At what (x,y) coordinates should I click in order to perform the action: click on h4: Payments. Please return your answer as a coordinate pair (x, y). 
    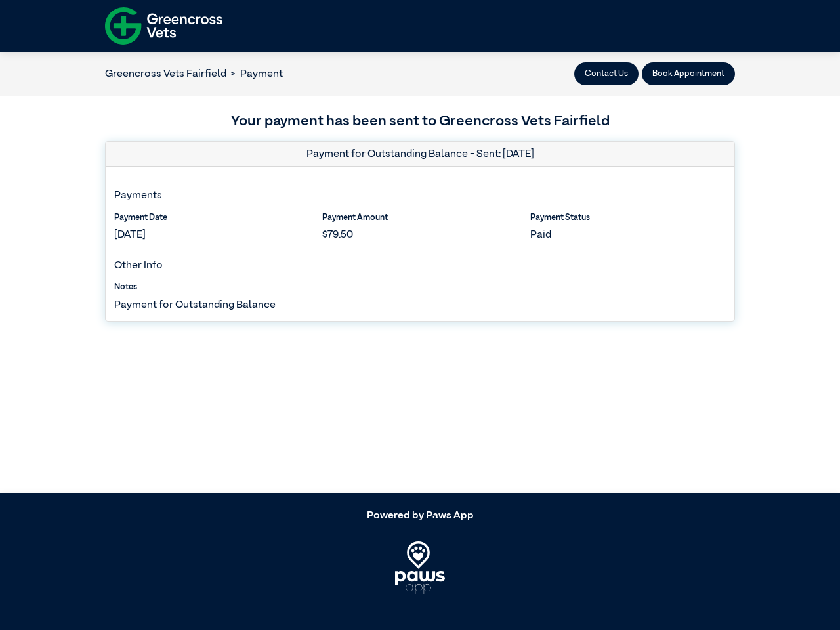
    Looking at the image, I should click on (420, 195).